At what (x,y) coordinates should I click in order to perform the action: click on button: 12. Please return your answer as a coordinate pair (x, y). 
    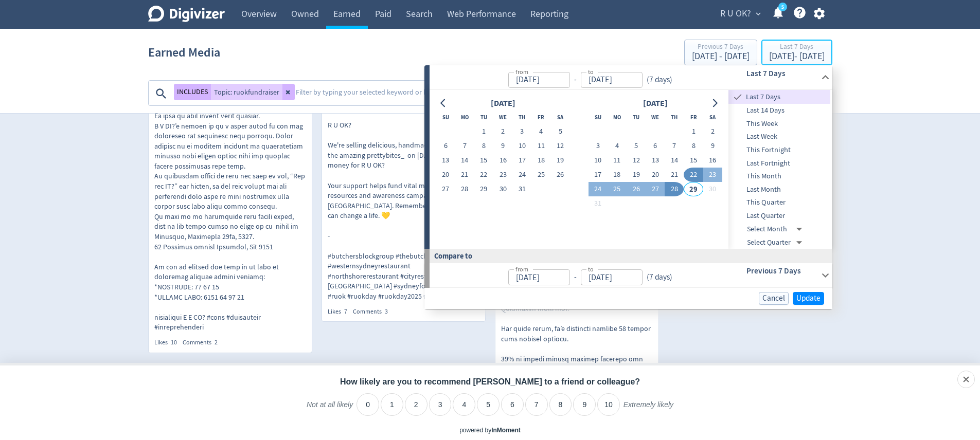
    Looking at the image, I should click on (636, 161).